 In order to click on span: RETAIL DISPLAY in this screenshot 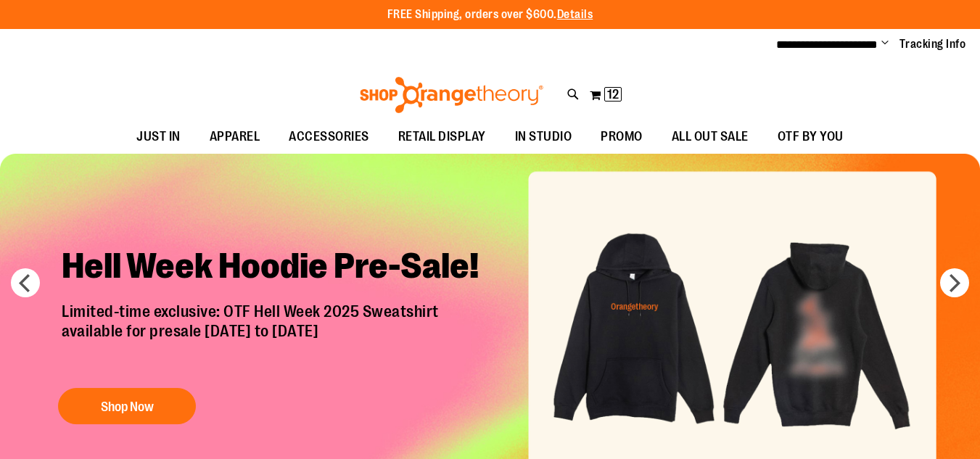, I will do `click(442, 136)`.